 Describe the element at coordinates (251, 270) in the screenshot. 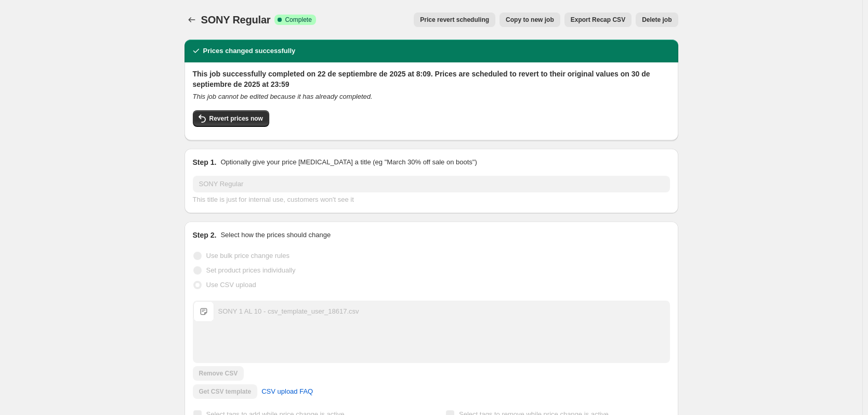

I see `span: Set product prices individually` at that location.